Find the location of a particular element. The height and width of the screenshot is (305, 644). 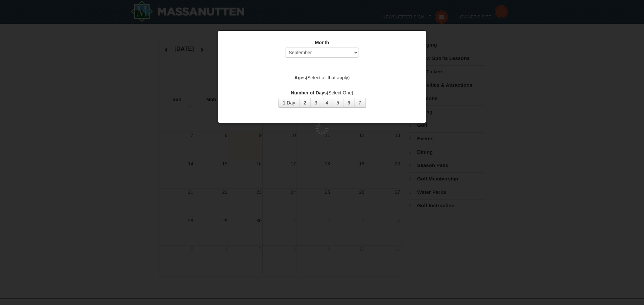

button: 4 is located at coordinates (326, 103).